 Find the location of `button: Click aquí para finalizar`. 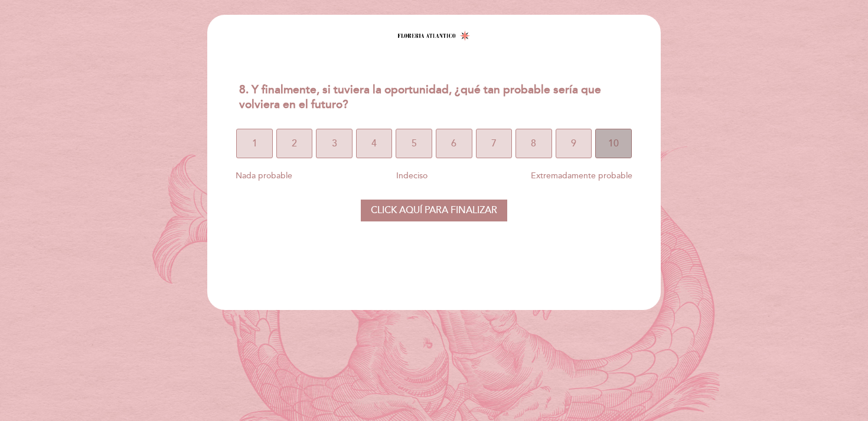

button: Click aquí para finalizar is located at coordinates (434, 211).